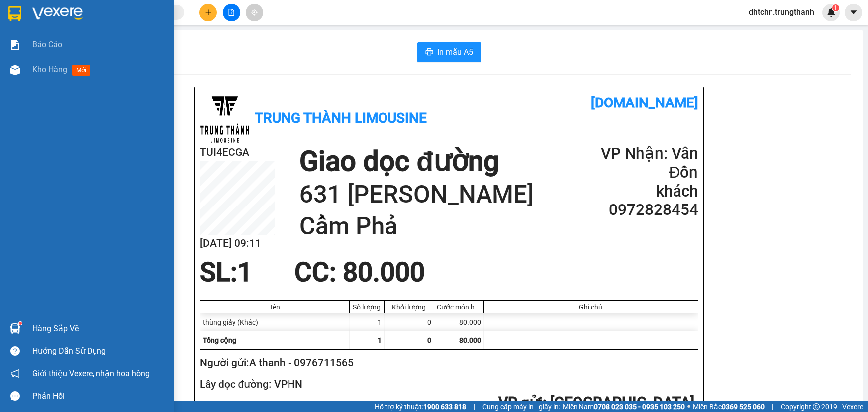 This screenshot has height=412, width=868. Describe the element at coordinates (816, 406) in the screenshot. I see `span: copyright` at that location.